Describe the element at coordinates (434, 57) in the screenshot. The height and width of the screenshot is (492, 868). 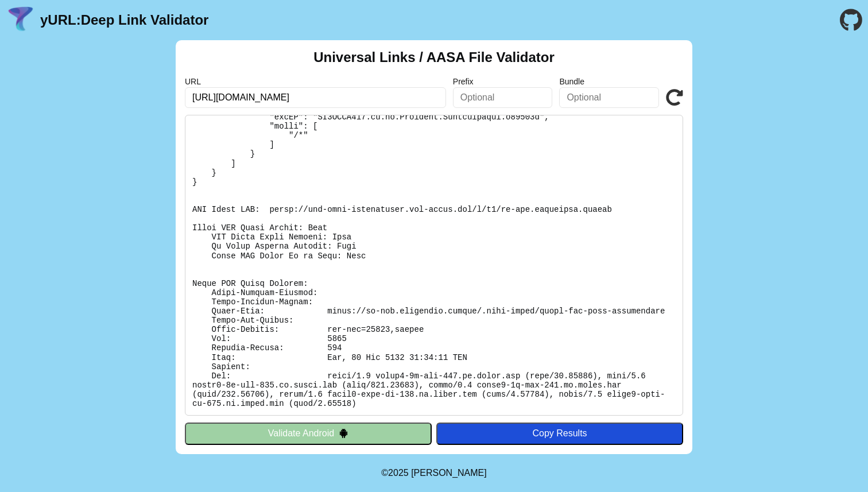
I see `h2: Universal Links / AASA File Validator` at that location.